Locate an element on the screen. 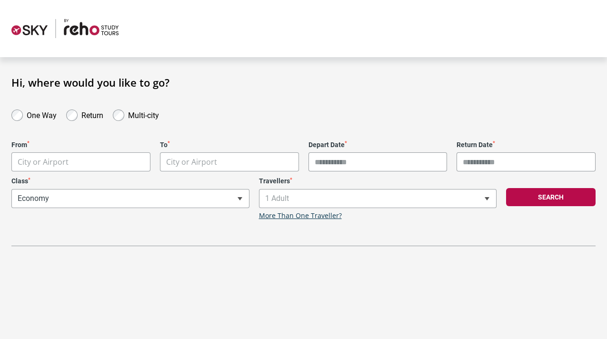 This screenshot has height=339, width=607. label: Return Date is located at coordinates (526, 145).